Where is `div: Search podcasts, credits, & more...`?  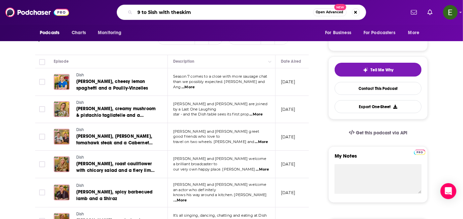 div: Search podcasts, credits, & more... is located at coordinates (242, 12).